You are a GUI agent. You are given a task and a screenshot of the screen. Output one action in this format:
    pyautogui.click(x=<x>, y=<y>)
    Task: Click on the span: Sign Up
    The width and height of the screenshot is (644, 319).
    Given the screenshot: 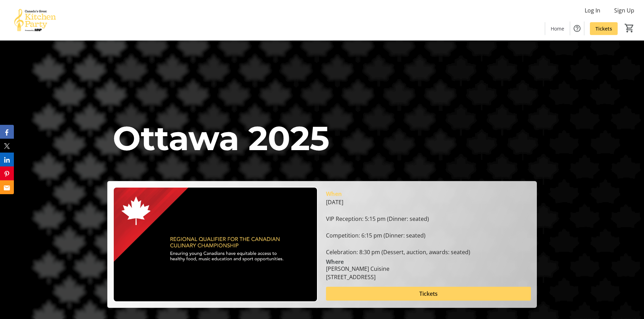 What is the action you would take?
    pyautogui.click(x=624, y=10)
    